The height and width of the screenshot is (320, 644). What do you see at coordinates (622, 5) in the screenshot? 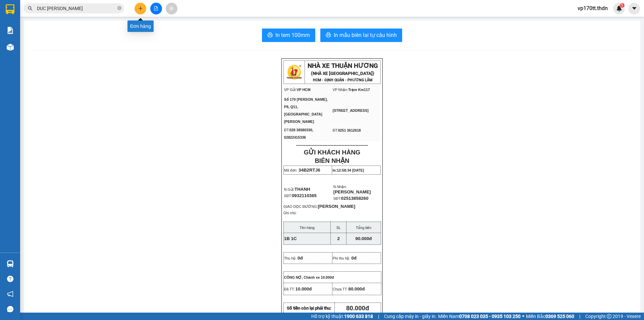
I see `sup: 1` at bounding box center [622, 5].